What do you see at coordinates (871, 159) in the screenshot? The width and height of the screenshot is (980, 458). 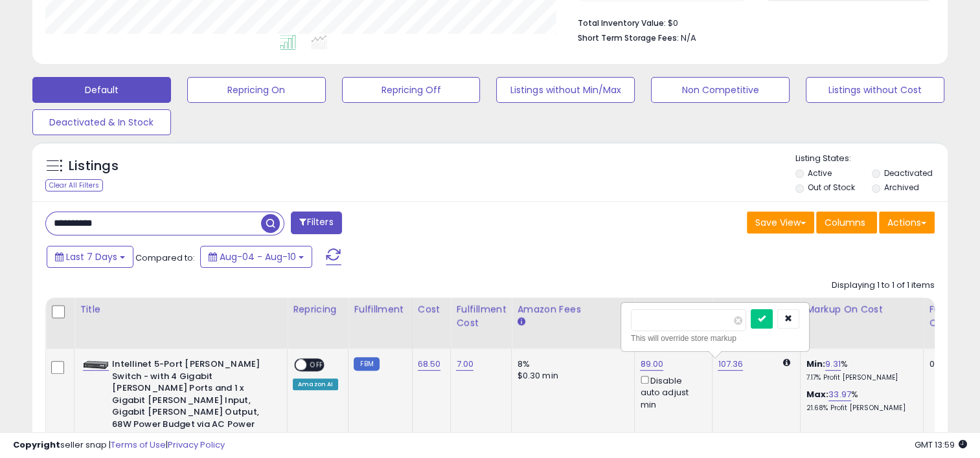 I see `p: Listing States:` at bounding box center [871, 159].